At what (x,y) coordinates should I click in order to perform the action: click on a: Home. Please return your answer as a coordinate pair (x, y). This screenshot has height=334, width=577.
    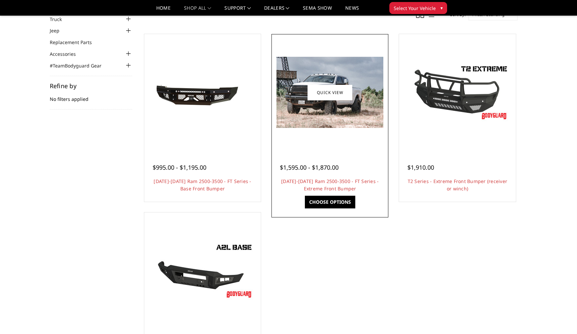
    Looking at the image, I should click on (163, 10).